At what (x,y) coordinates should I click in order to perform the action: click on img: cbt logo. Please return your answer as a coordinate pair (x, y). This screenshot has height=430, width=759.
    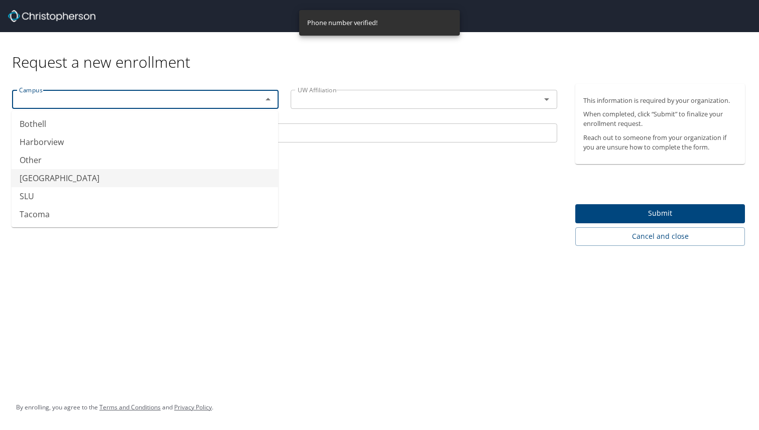
    Looking at the image, I should click on (52, 16).